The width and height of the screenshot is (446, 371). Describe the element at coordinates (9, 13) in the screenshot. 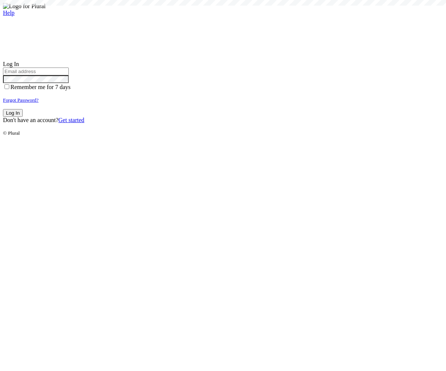

I see `a: Help` at that location.